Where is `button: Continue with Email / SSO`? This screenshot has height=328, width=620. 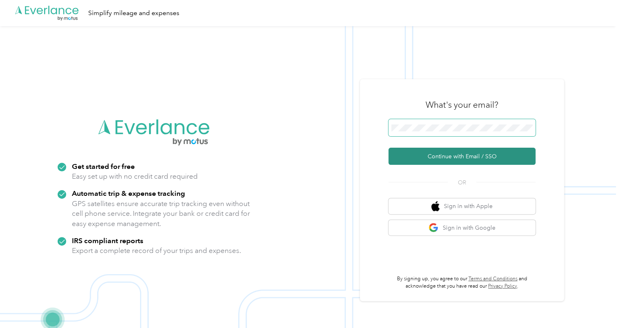
button: Continue with Email / SSO is located at coordinates (462, 156).